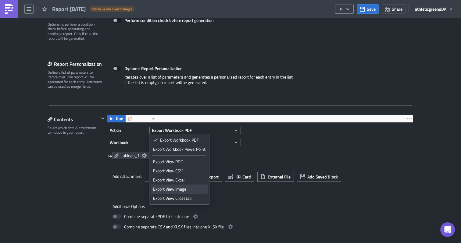 The height and width of the screenshot is (243, 461). I want to click on div: Define a list of parameters to iterate over. One report will be generated for each entry. Attribu..., so click(75, 80).